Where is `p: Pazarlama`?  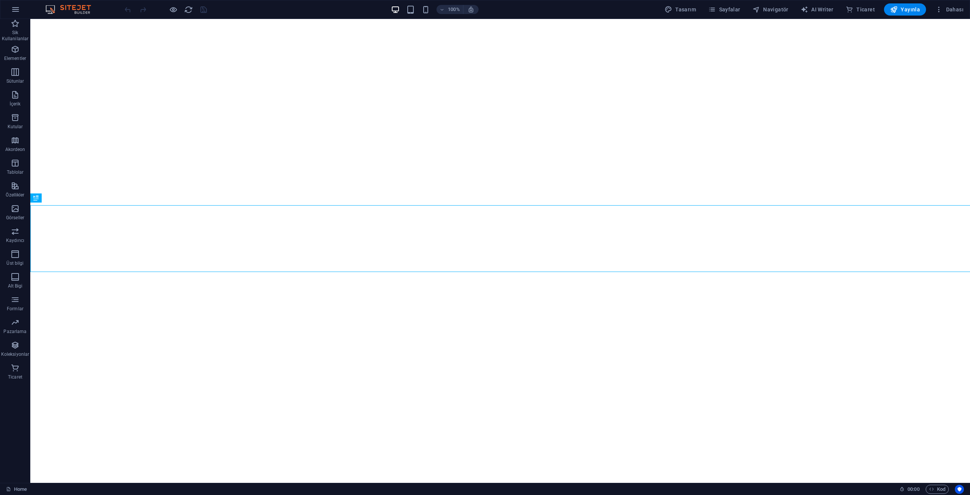
p: Pazarlama is located at coordinates (15, 331).